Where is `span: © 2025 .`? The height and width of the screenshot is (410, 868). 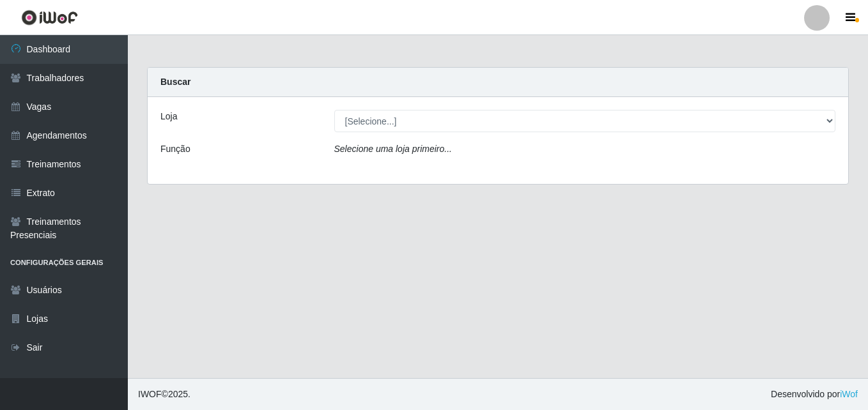 span: © 2025 . is located at coordinates (164, 394).